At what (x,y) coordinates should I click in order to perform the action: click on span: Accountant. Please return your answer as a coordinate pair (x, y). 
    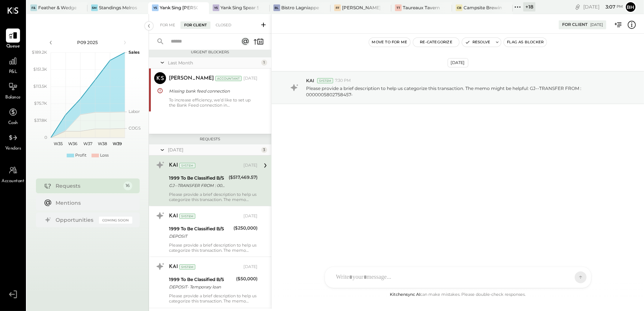
    Looking at the image, I should click on (13, 181).